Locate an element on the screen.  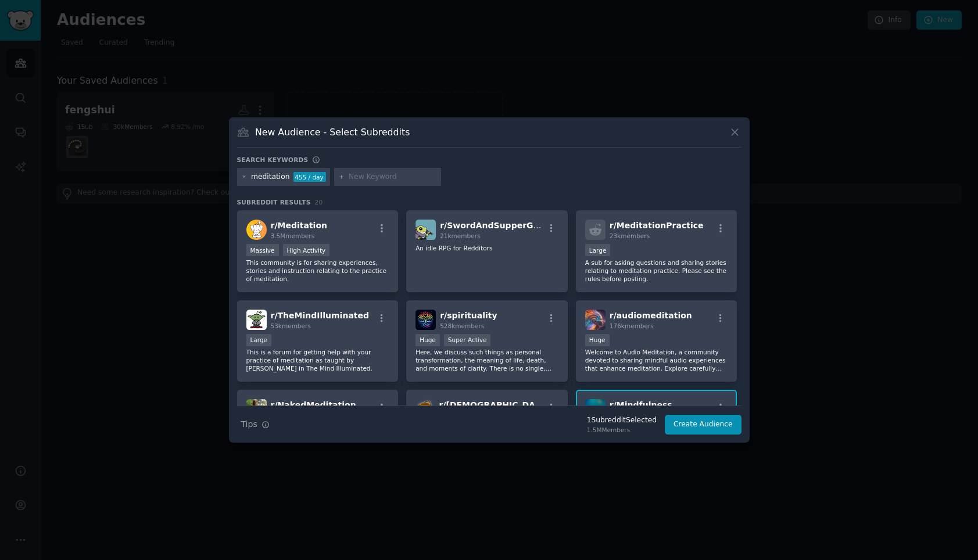
span: 20 is located at coordinates (319, 202).